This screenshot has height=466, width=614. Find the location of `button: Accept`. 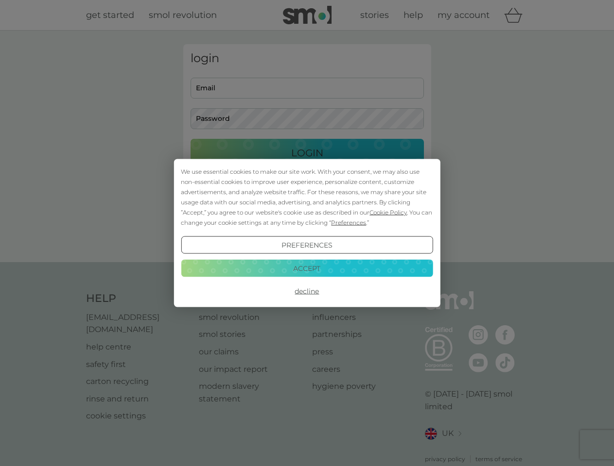

button: Accept is located at coordinates (307, 268).